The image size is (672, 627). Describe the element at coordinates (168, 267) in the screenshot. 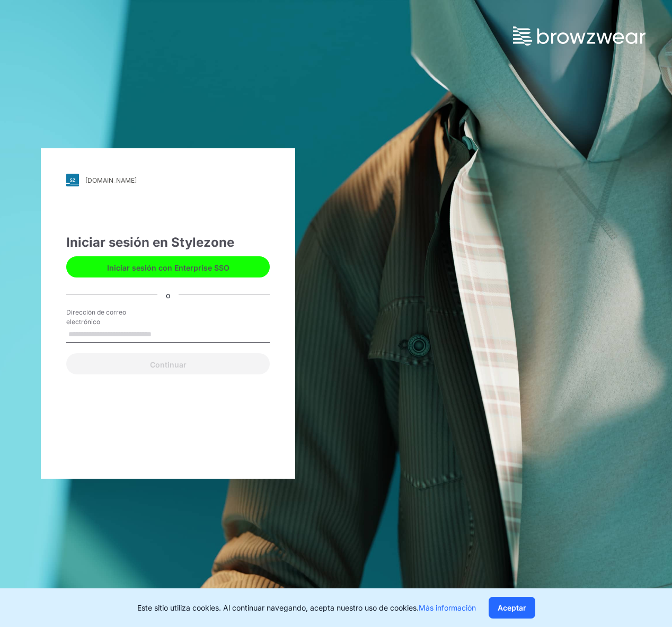

I see `font: Iniciar sesión con Enterprise SSO` at that location.